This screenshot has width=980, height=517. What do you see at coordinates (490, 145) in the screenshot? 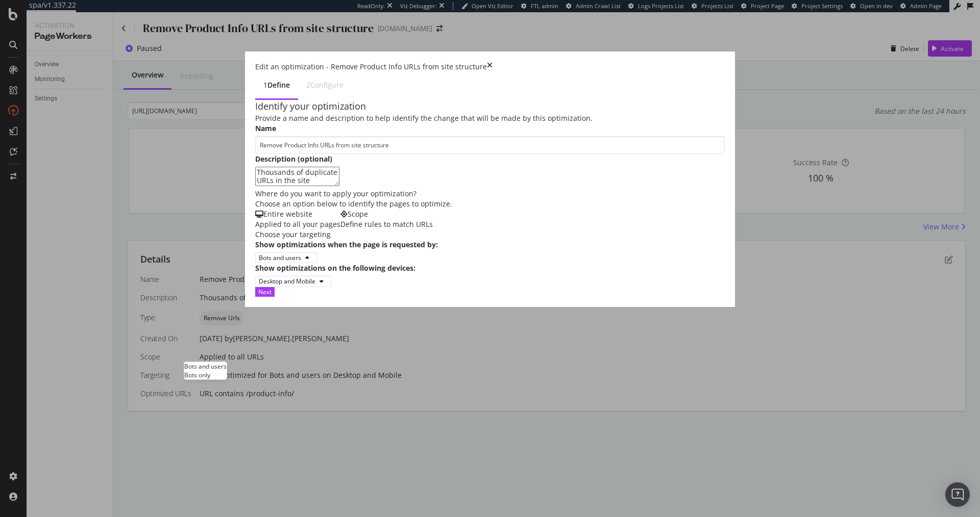
I see `input: Enter an optimization name to easily find it back` at bounding box center [490, 145].